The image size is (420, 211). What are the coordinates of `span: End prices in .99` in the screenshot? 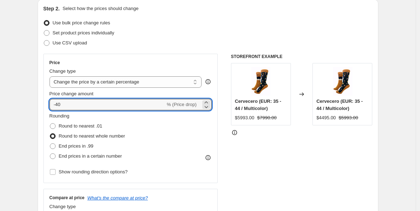 It's located at (76, 146).